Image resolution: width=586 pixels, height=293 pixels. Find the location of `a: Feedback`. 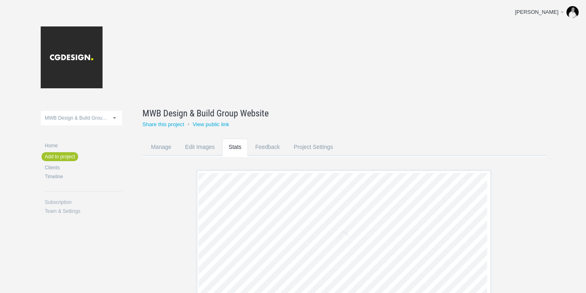

a: Feedback is located at coordinates (267, 155).